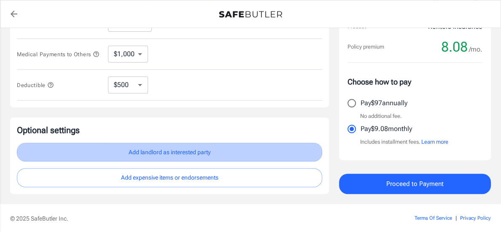 Image resolution: width=501 pixels, height=232 pixels. Describe the element at coordinates (454, 47) in the screenshot. I see `span: 8.08` at that location.